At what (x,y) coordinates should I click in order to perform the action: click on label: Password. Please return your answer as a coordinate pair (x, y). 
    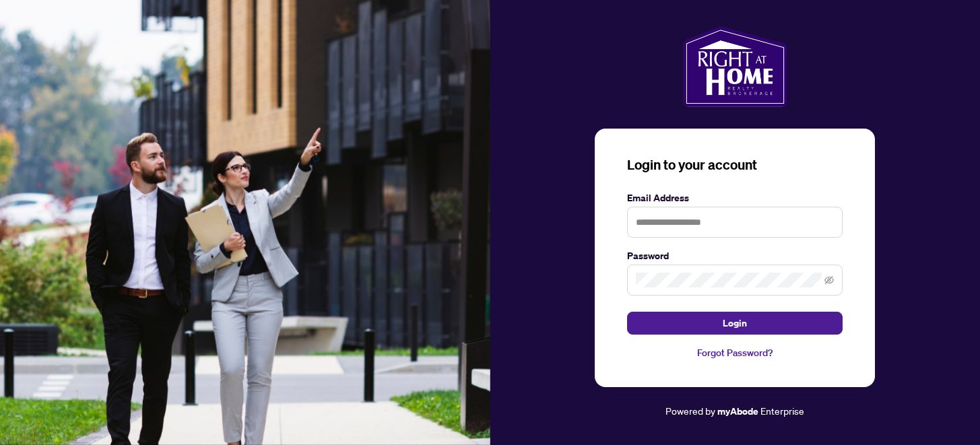
    Looking at the image, I should click on (735, 256).